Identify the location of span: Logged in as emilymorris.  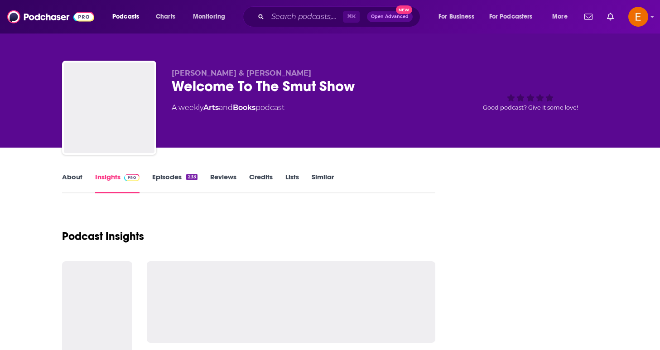
(638, 17).